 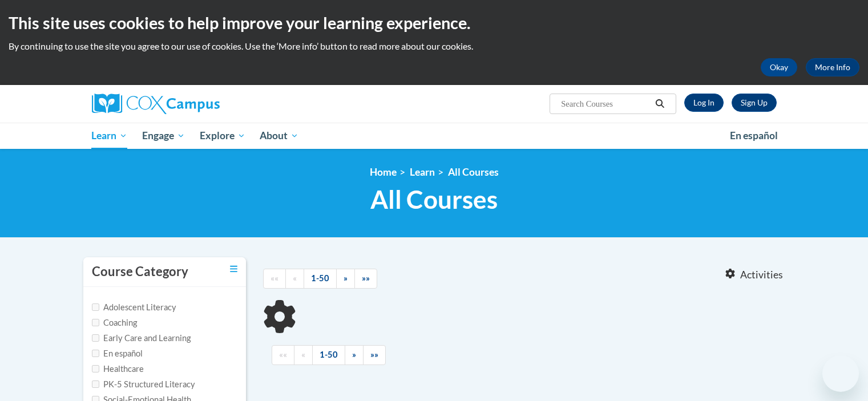 What do you see at coordinates (779, 67) in the screenshot?
I see `button: Okay` at bounding box center [779, 67].